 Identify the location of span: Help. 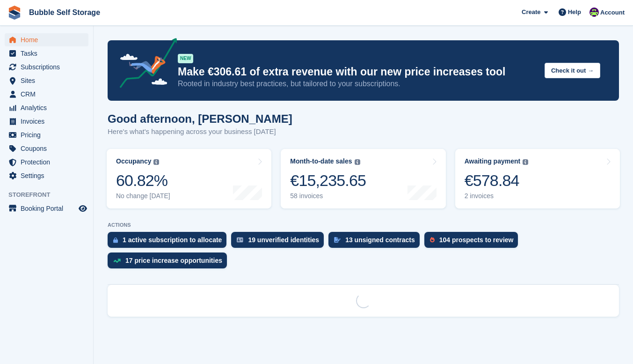
(575, 12).